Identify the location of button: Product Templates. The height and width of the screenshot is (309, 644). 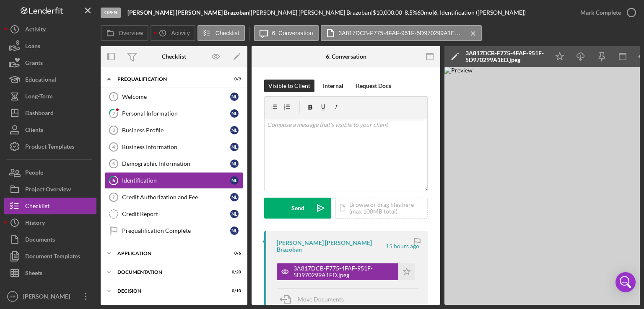
(50, 147).